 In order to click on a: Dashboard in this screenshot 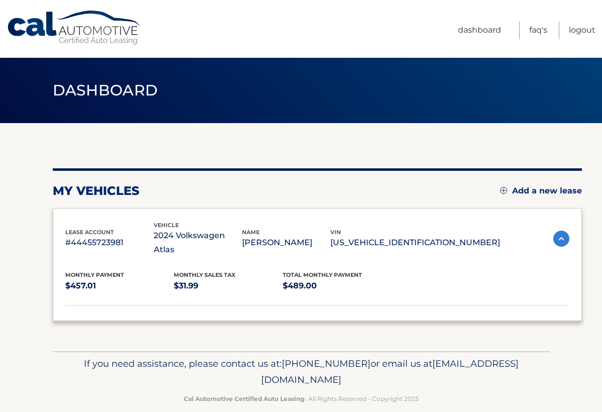, I will do `click(480, 30)`.